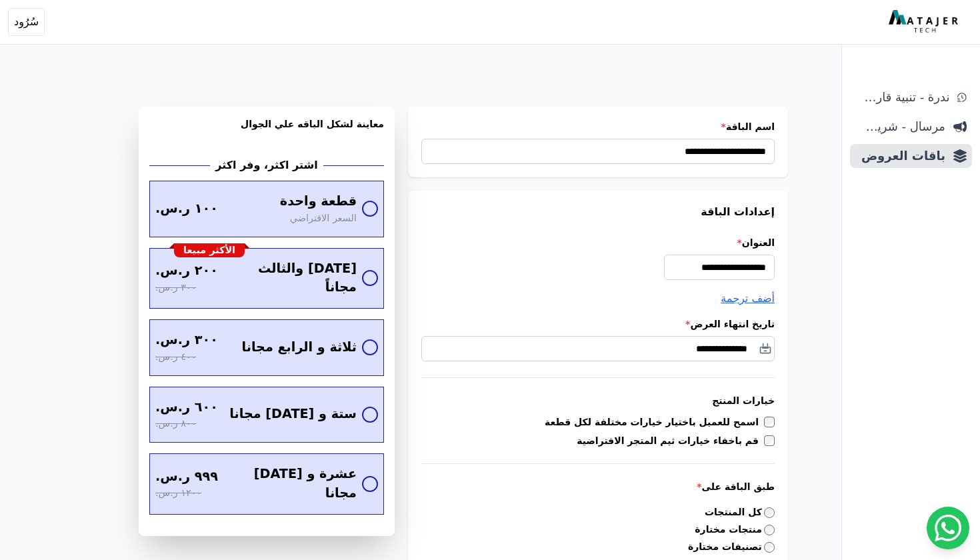 This screenshot has height=560, width=980. What do you see at coordinates (900, 156) in the screenshot?
I see `span: باقات العروض` at bounding box center [900, 156].